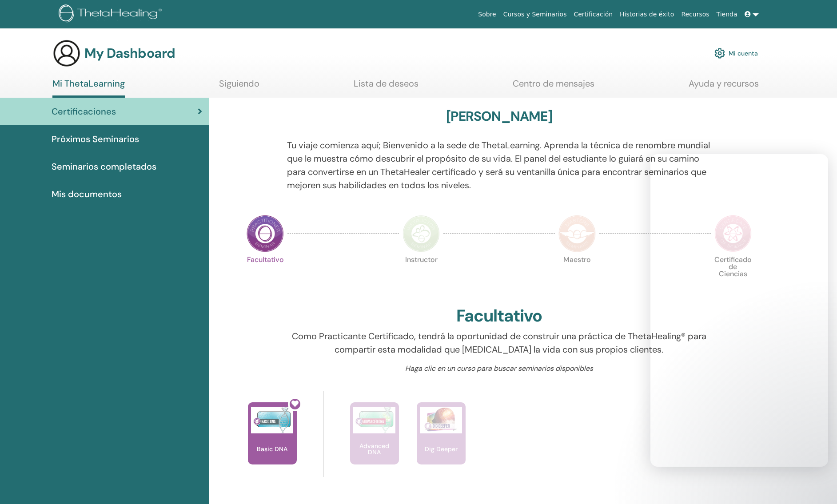 Image resolution: width=837 pixels, height=504 pixels. What do you see at coordinates (421, 275) in the screenshot?
I see `p: Instructor` at bounding box center [421, 275].